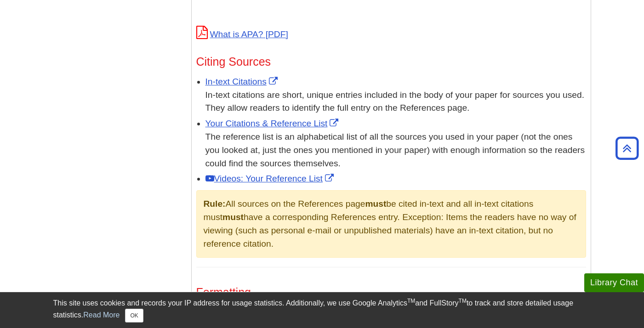 This screenshot has width=644, height=328. Describe the element at coordinates (396, 150) in the screenshot. I see `div: The reference list is an alphabetical list of all the sources you used in your paper (not the one...` at that location.